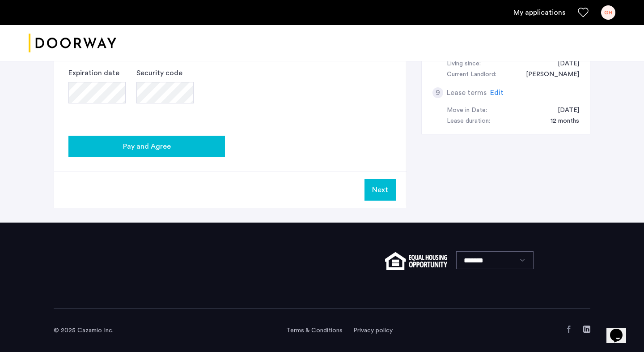 The image size is (644, 352). Describe the element at coordinates (94, 73) in the screenshot. I see `label: Expiration date` at that location.